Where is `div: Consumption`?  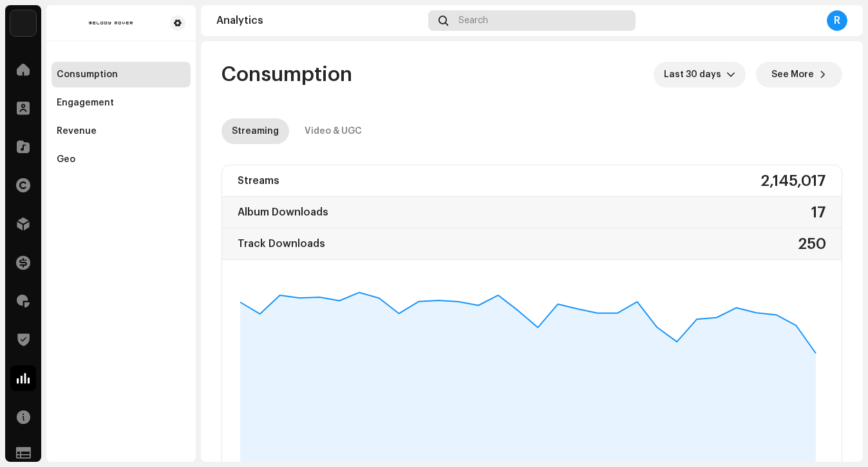
div: Consumption is located at coordinates (87, 74).